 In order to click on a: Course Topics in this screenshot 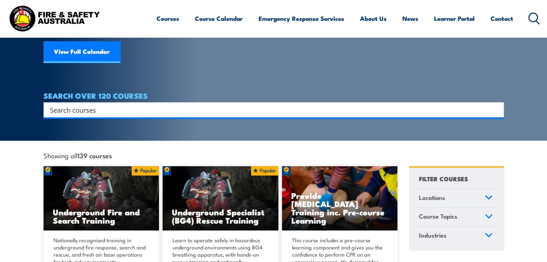, I will do `click(456, 218)`.